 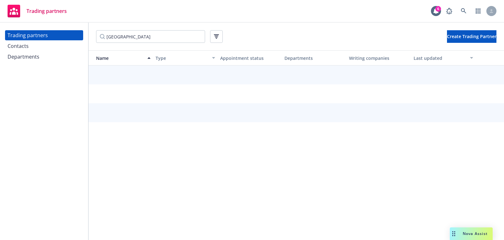 I want to click on a: Search, so click(x=464, y=11).